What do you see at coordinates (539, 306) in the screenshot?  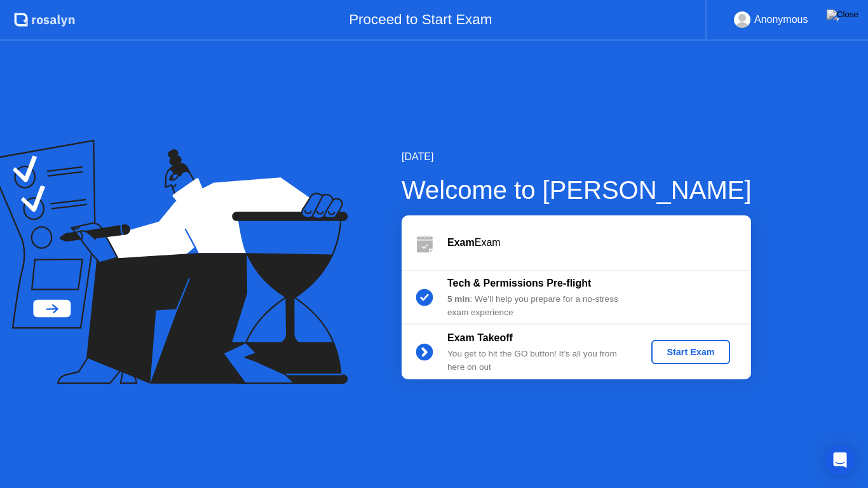 I see `div: : We’ll help you prepare for a no-stress exam experience` at bounding box center [539, 306].